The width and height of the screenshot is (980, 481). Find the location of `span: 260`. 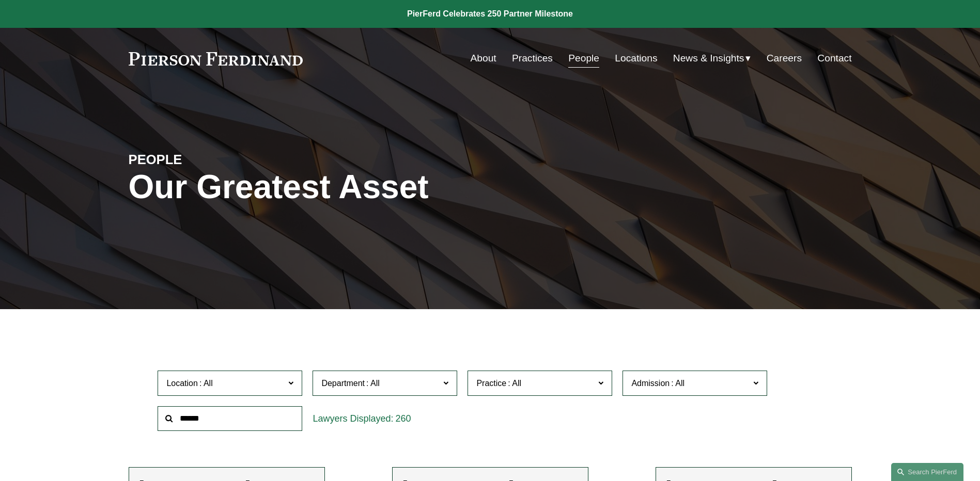

span: 260 is located at coordinates (403, 418).